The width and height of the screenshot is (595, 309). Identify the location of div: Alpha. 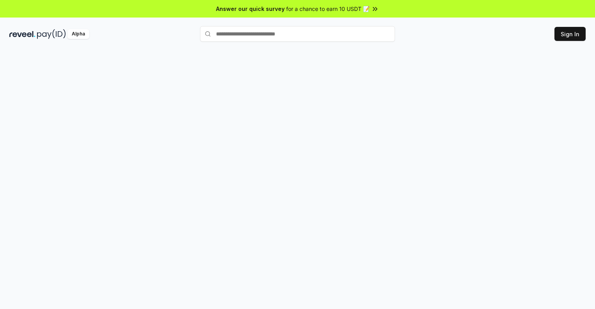
(78, 34).